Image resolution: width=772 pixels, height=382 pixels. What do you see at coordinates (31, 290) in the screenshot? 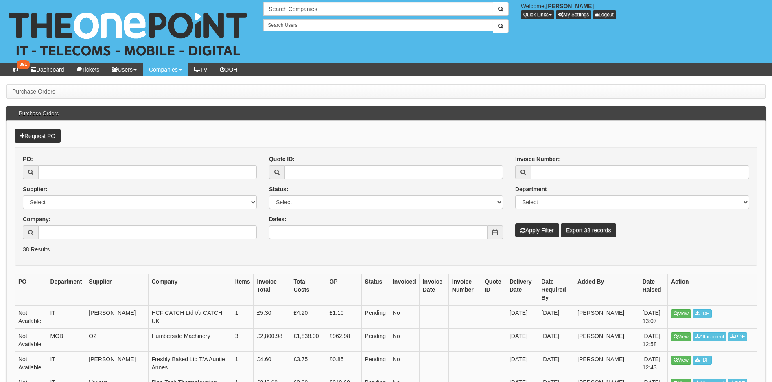
I see `th: PO` at bounding box center [31, 290].